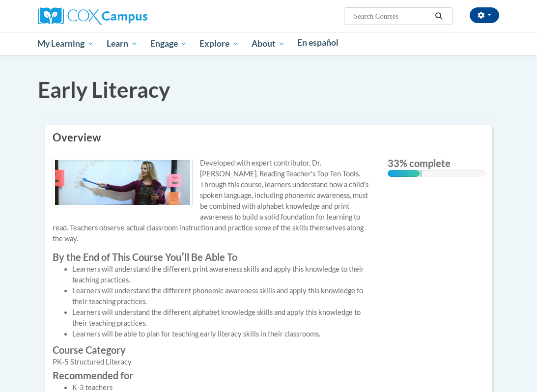 This screenshot has height=392, width=537. What do you see at coordinates (268, 44) in the screenshot?
I see `span: About` at bounding box center [268, 44].